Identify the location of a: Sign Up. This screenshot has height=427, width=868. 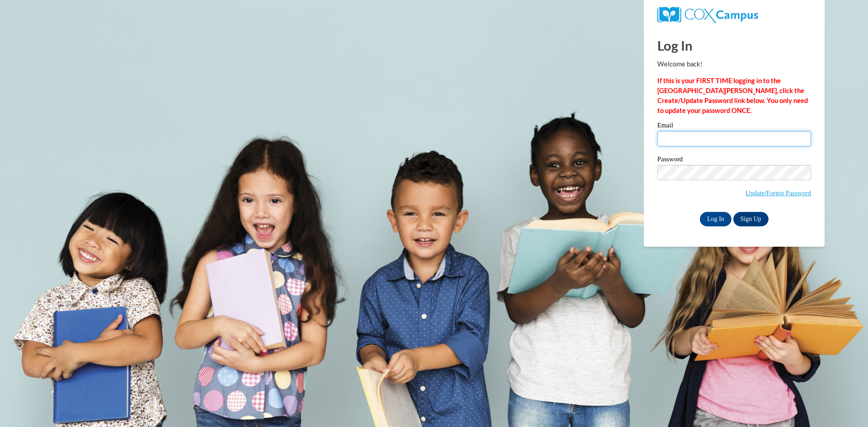
(751, 219).